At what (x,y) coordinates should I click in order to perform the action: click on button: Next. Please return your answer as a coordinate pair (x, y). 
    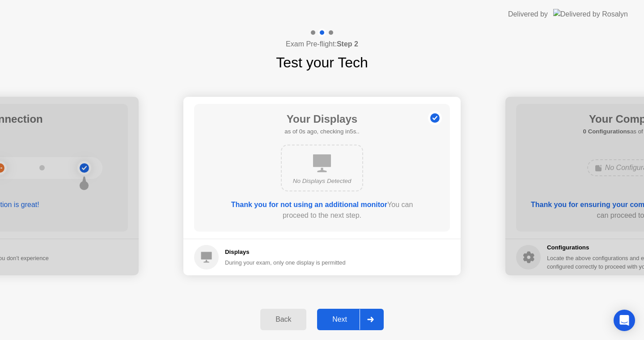
    Looking at the image, I should click on (350, 320).